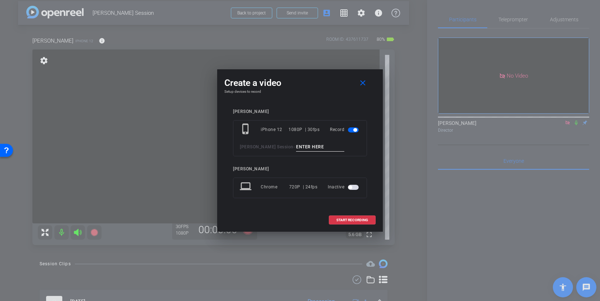 This screenshot has width=600, height=301. Describe the element at coordinates (363, 83) in the screenshot. I see `mat-icon: close` at that location.